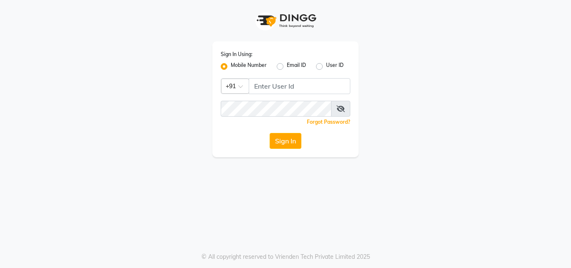 The image size is (571, 268). Describe the element at coordinates (329, 122) in the screenshot. I see `a: Forgot Password?` at that location.